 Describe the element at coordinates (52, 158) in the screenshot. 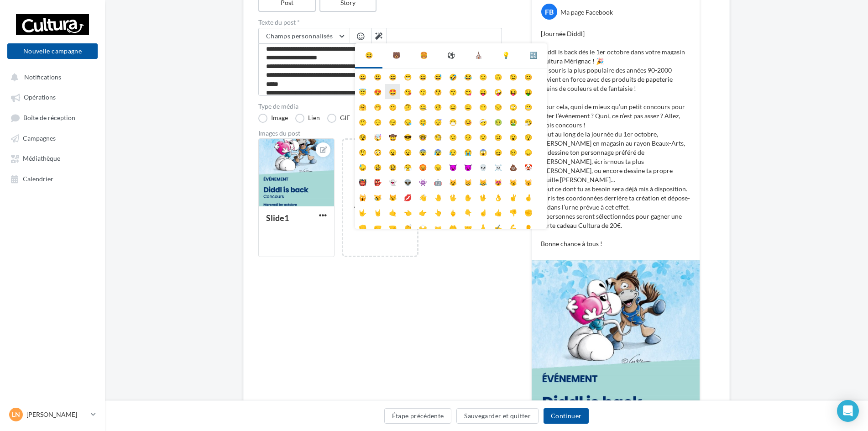

I see `a: Médiathèque` at that location.